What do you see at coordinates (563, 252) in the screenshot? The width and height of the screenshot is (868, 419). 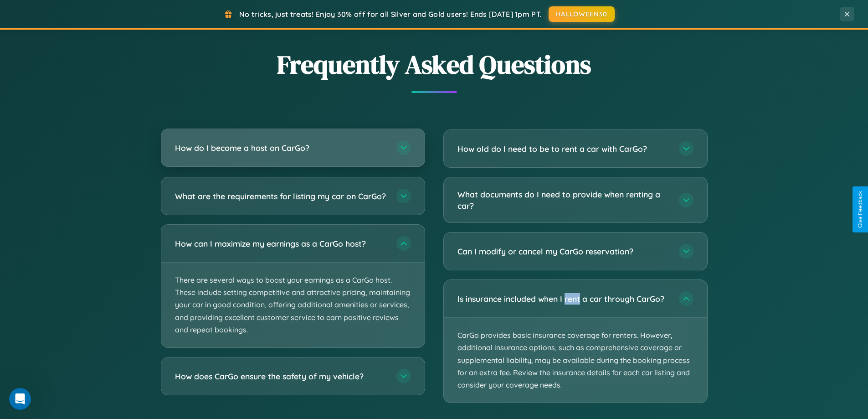 I see `h3: Can I modify or cancel my CarGo reservation?` at bounding box center [563, 252].